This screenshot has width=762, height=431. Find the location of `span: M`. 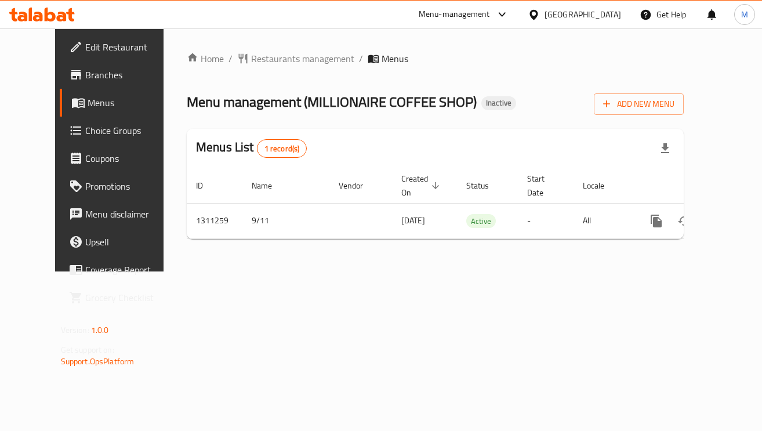

span: M is located at coordinates (745, 15).